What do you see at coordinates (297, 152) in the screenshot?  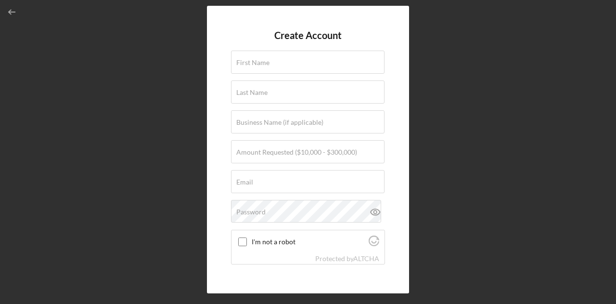 I see `label: Amount Requested ($10,000 - $300,000)` at bounding box center [297, 152].